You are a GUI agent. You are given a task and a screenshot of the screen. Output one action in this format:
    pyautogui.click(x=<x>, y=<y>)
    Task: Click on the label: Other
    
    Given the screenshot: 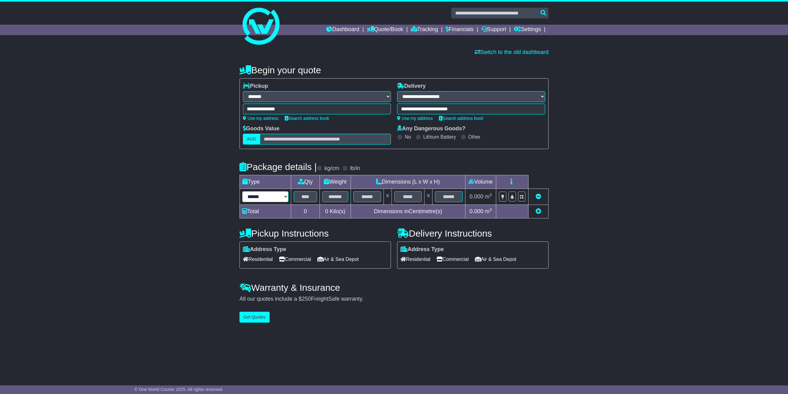 What is the action you would take?
    pyautogui.click(x=474, y=137)
    